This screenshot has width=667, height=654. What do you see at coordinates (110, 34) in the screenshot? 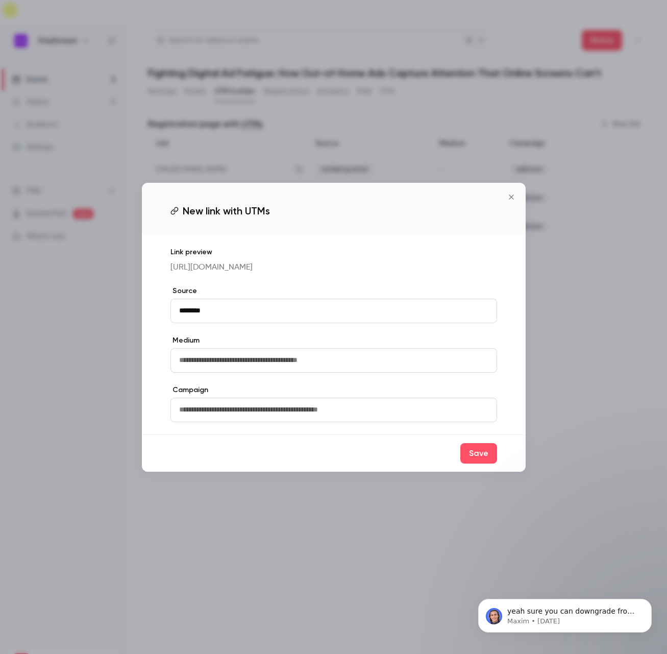
I see `p: yeah sure you can downgrade from the admin to the pro100 plan` at bounding box center [110, 34].